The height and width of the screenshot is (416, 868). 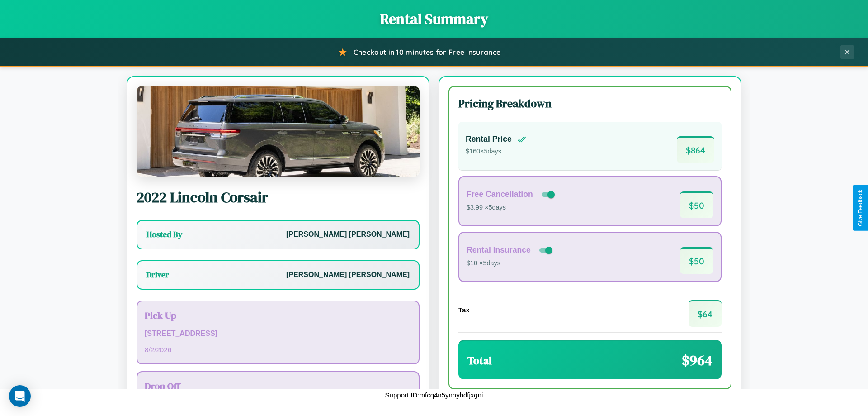 I want to click on p: $ 160 × 5 days, so click(x=496, y=151).